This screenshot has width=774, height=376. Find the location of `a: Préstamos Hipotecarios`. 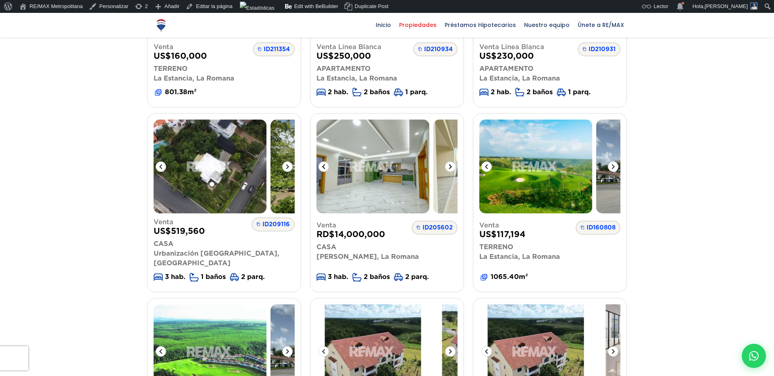

a: Préstamos Hipotecarios is located at coordinates (480, 25).